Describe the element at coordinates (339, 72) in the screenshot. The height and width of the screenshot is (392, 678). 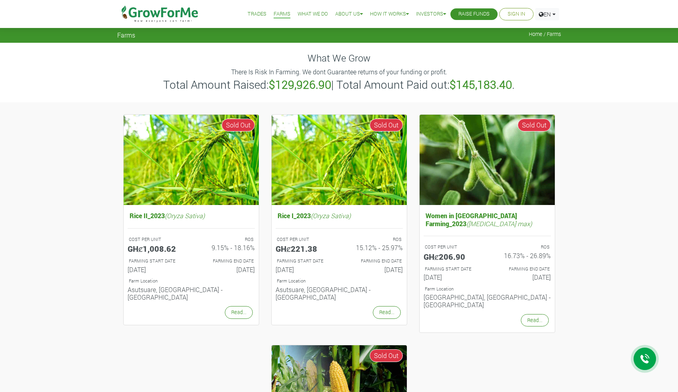
I see `p: There Is Risk In Farming. We dont Guarantee returns of your funding or profit.` at that location.